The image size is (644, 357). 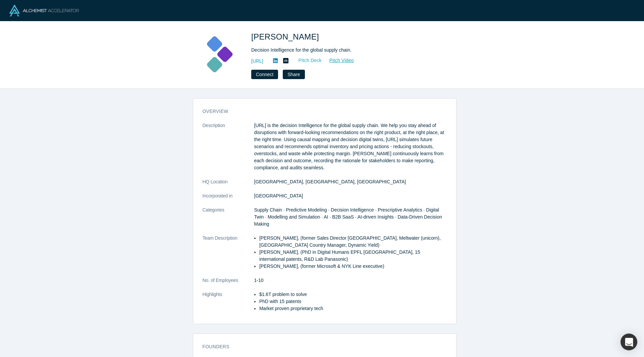 What do you see at coordinates (228, 256) in the screenshot?
I see `dt: Team Description` at bounding box center [228, 256].